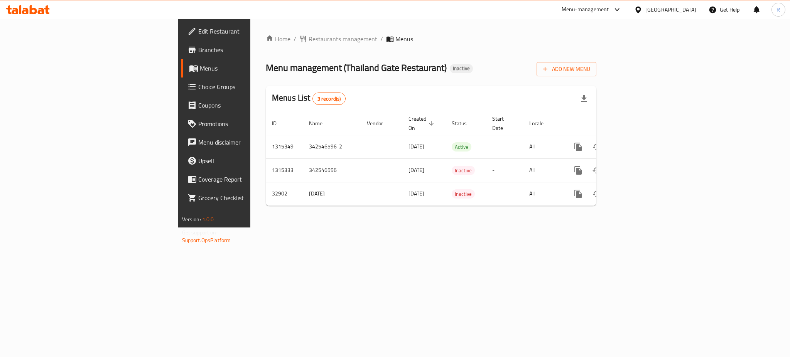 The width and height of the screenshot is (790, 357). What do you see at coordinates (606, 123) in the screenshot?
I see `th: Actions` at bounding box center [606, 123].